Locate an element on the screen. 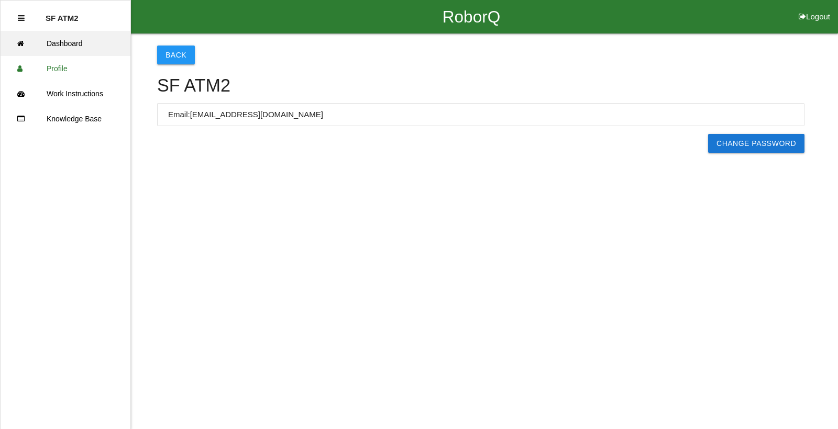 This screenshot has width=838, height=429. a: Change Password is located at coordinates (756, 143).